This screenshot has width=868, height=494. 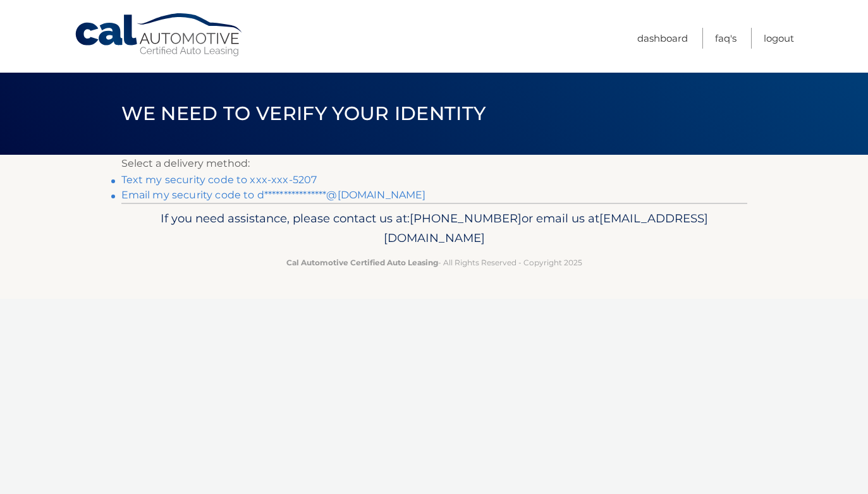 What do you see at coordinates (779, 38) in the screenshot?
I see `a: Logout` at bounding box center [779, 38].